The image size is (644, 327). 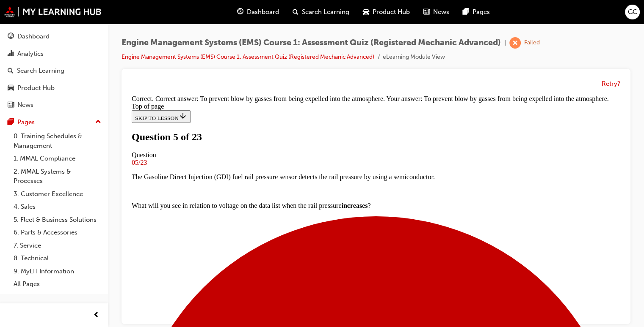 What do you see at coordinates (54, 71) in the screenshot?
I see `button: DashboardAnalyticsSearch LearningProduct HubNews` at bounding box center [54, 71].